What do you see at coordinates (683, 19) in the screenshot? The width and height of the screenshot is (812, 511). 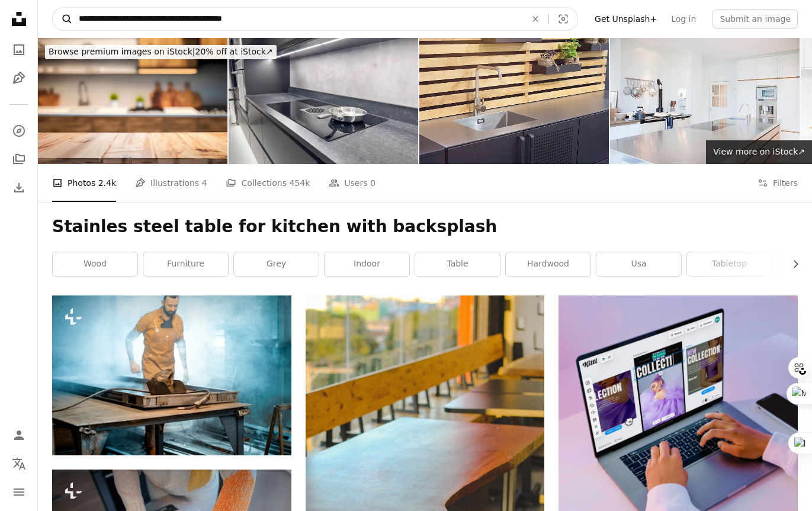 I see `a: Log in` at bounding box center [683, 19].